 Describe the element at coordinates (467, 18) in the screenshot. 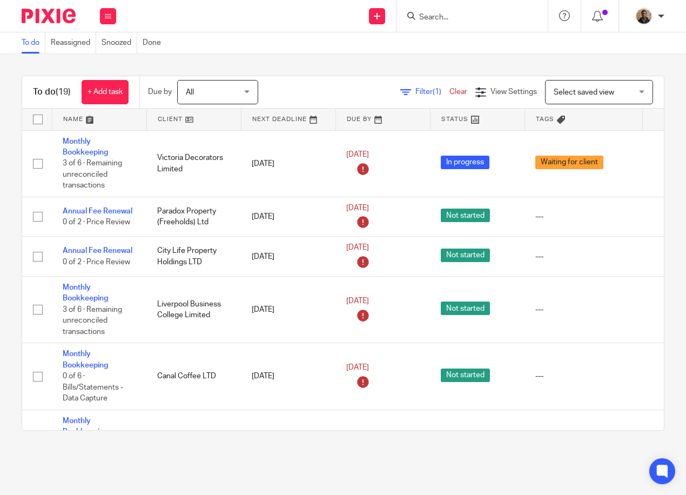

I see `input: Search` at that location.